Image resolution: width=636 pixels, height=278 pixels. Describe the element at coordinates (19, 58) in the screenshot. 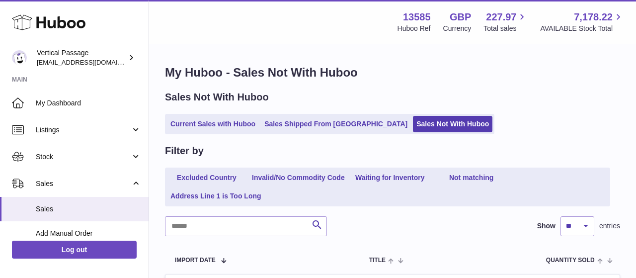

I see `img: internalAdmin-13585@internal.huboo.com` at that location.